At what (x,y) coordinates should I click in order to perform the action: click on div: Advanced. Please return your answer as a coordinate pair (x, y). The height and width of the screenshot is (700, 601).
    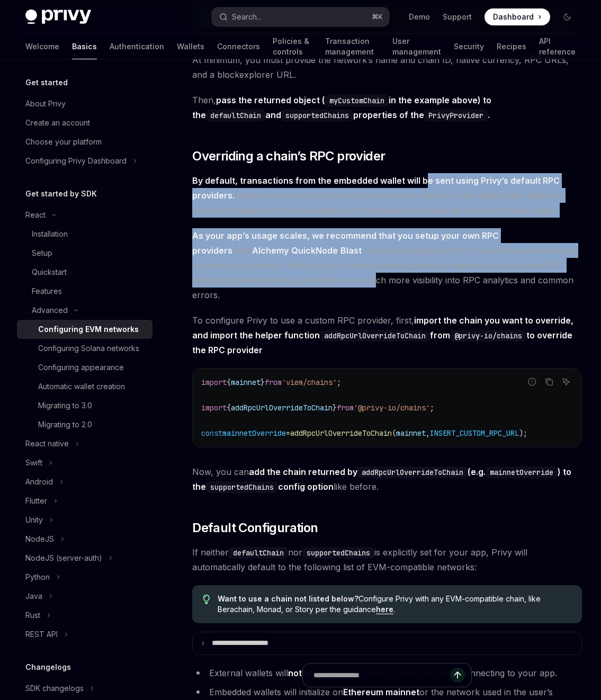
    Looking at the image, I should click on (50, 310).